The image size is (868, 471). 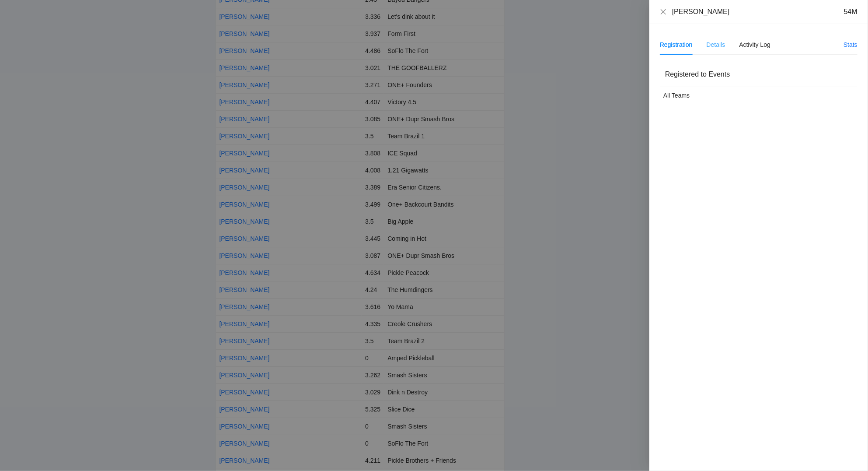 What do you see at coordinates (742, 95) in the screenshot?
I see `div: All Teams` at bounding box center [742, 95].